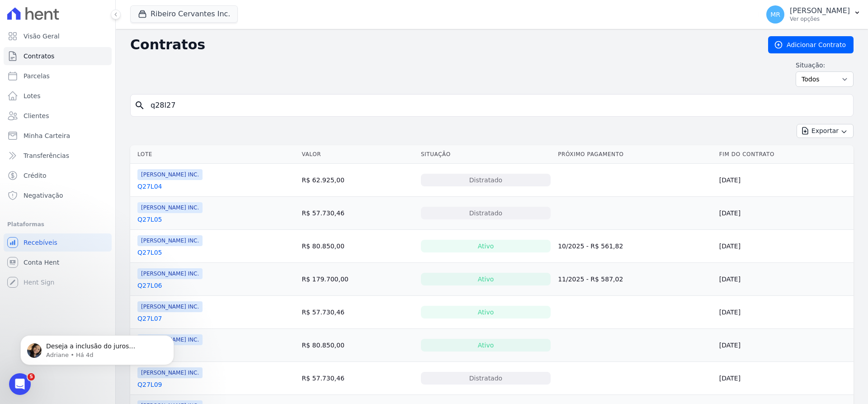 This screenshot has width=868, height=404. I want to click on a: Minha Carteira, so click(57, 135).